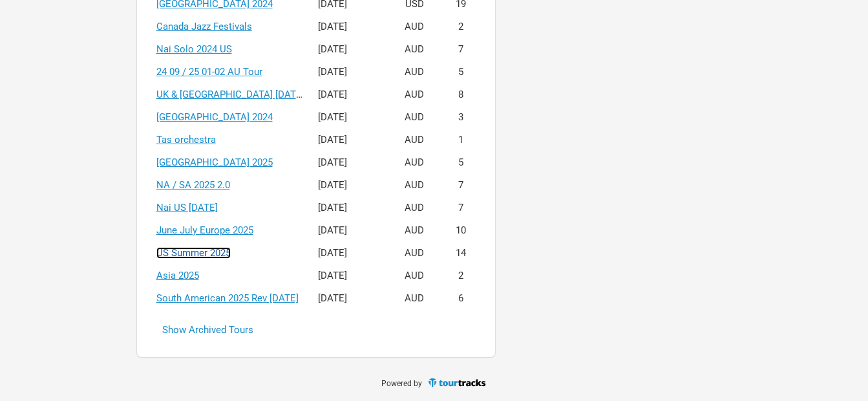 The image size is (868, 401). I want to click on span: Powered by, so click(402, 383).